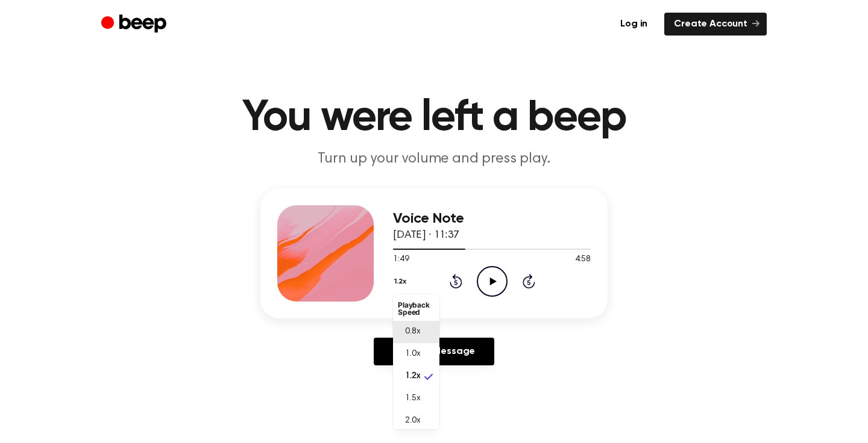  Describe the element at coordinates (412, 355) in the screenshot. I see `span: 1.0x` at that location.